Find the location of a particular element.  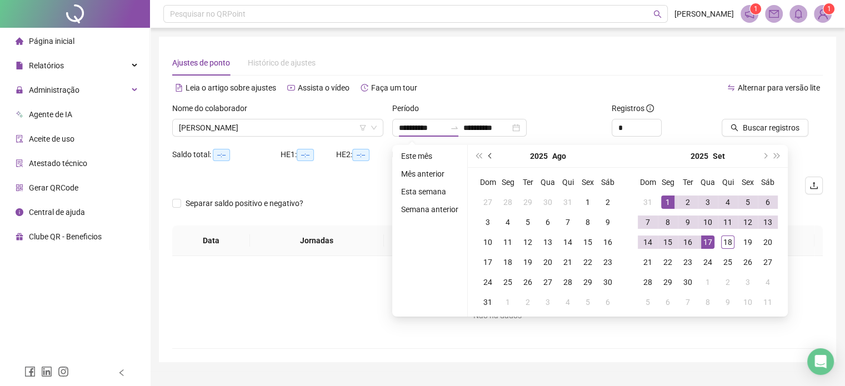

div: 6 is located at coordinates (767, 202).